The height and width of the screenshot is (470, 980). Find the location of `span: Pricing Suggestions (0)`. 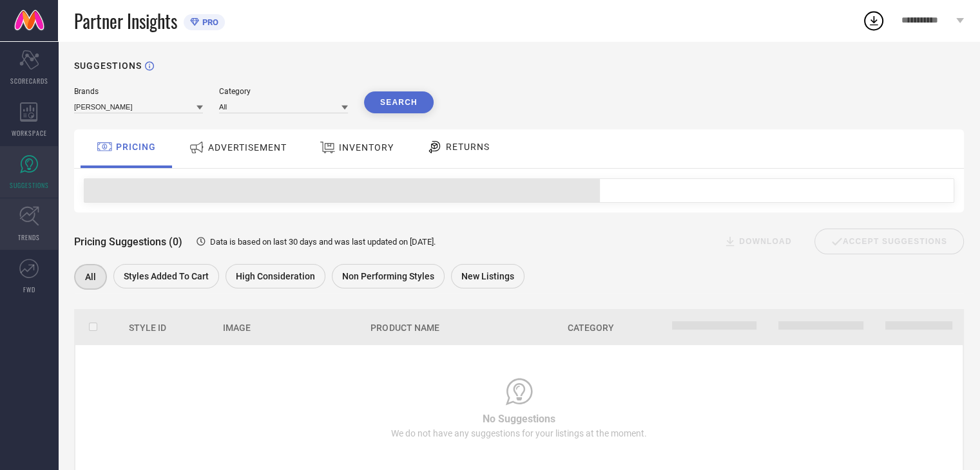

span: Pricing Suggestions (0) is located at coordinates (128, 241).